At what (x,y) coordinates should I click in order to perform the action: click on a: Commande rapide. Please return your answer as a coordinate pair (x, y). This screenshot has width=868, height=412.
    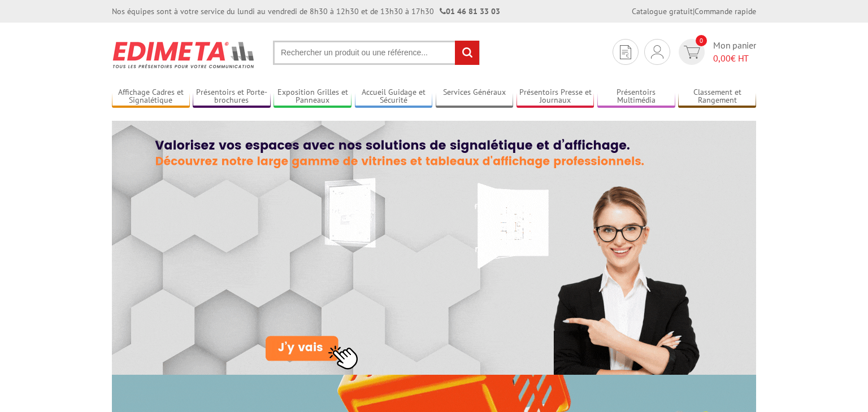
    Looking at the image, I should click on (725, 12).